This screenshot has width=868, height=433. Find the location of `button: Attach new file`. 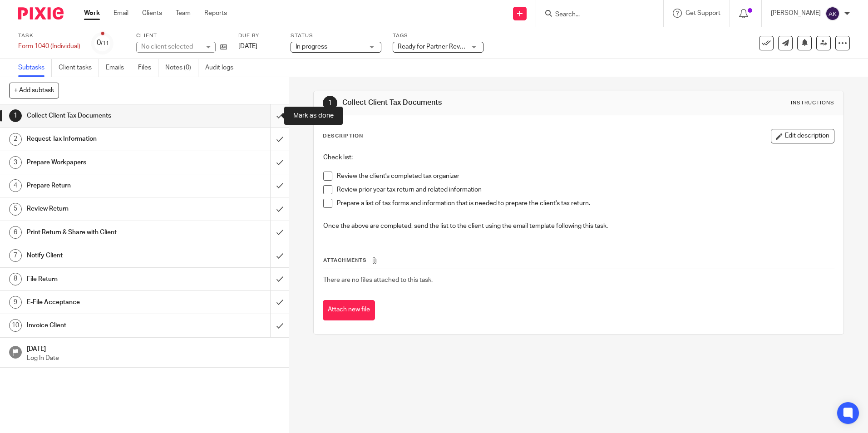

button: Attach new file is located at coordinates (349, 310).